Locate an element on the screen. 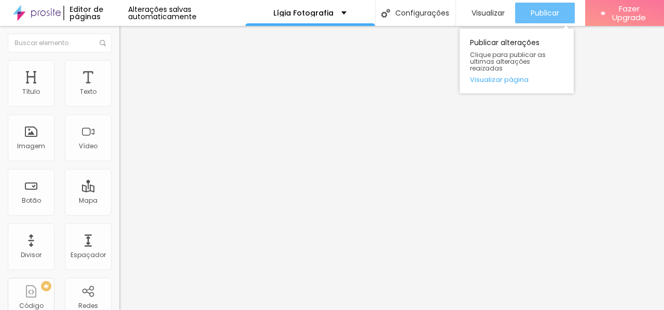 The width and height of the screenshot is (664, 310). input: Buscar elemento is located at coordinates (60, 43).